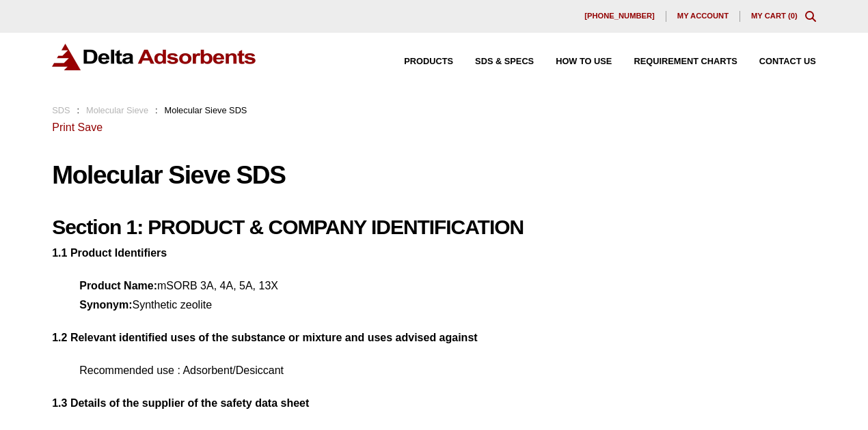 The width and height of the screenshot is (868, 430). I want to click on strong: 1.2 Relevant identified uses of the substance or mixture and uses advised against, so click(264, 338).